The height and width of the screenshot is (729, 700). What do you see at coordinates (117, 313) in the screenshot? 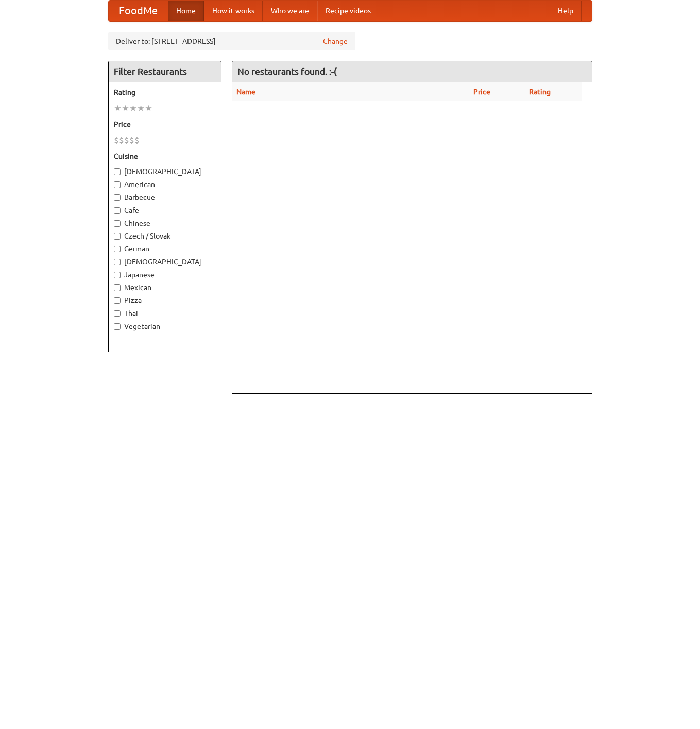
I see `input: Thai` at bounding box center [117, 313].